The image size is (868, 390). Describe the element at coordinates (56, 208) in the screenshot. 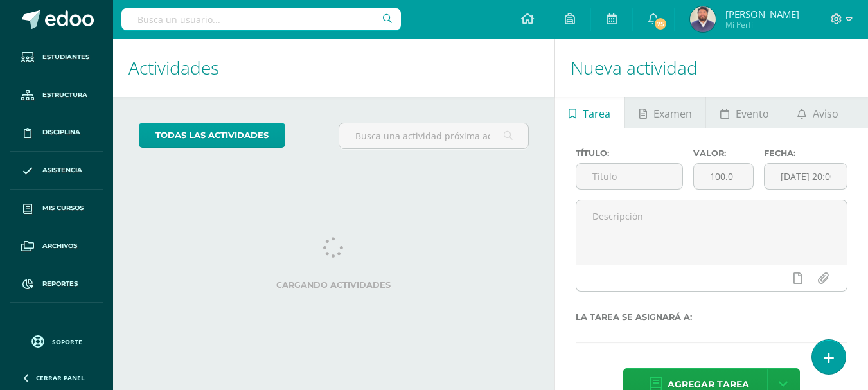

I see `a: Mis cursos` at that location.